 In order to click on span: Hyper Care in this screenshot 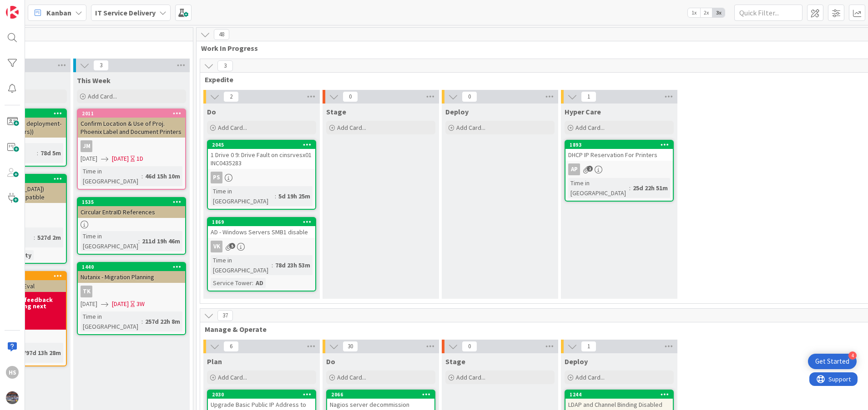, I will do `click(583, 112)`.